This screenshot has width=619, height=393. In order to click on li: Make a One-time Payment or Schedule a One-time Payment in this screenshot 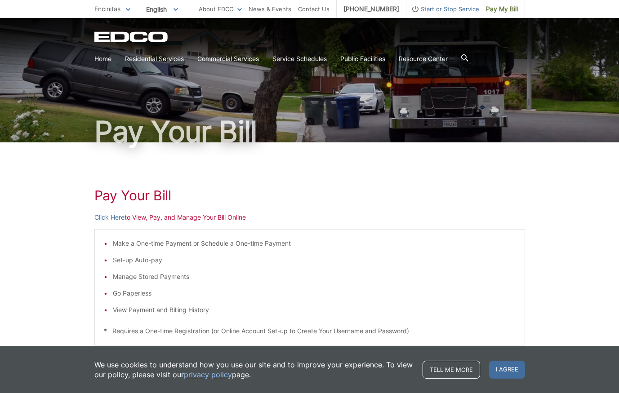, I will do `click(314, 244)`.